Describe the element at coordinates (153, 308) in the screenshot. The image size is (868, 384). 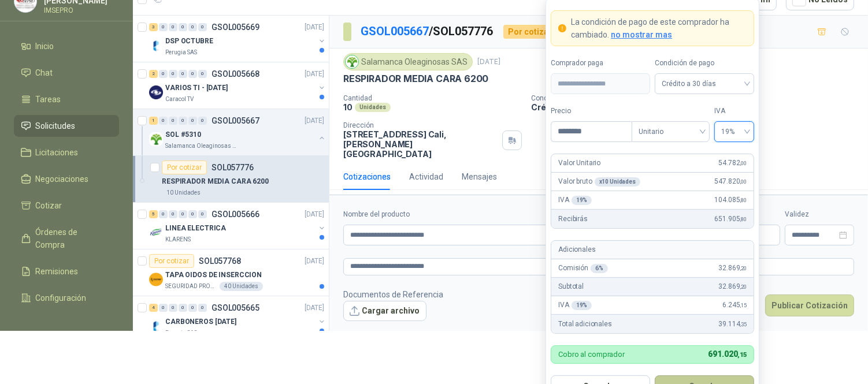
I see `div: 4` at that location.